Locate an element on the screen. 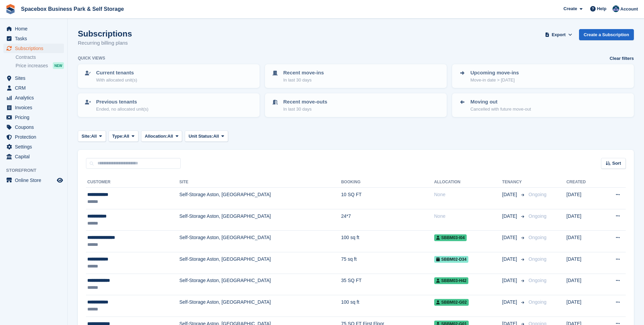  th: Allocation is located at coordinates (468, 182).